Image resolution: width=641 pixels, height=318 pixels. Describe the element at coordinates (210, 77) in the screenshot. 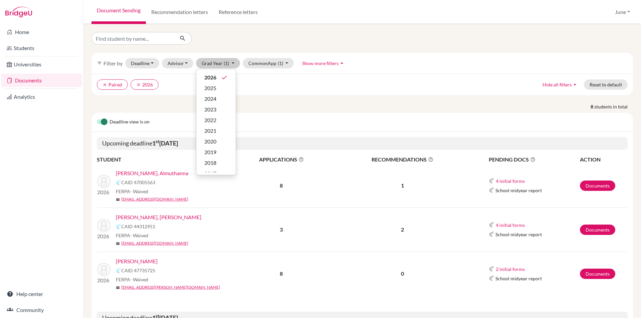

I see `span: 2026` at that location.